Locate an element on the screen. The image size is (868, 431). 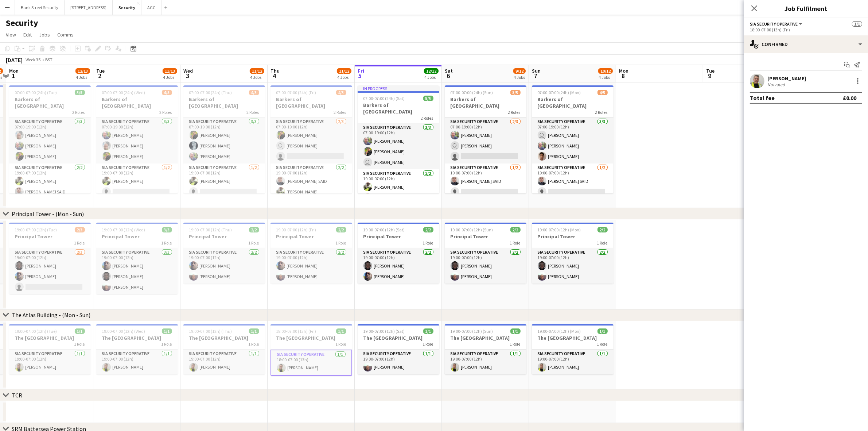
span: Wed is located at coordinates (189, 71).